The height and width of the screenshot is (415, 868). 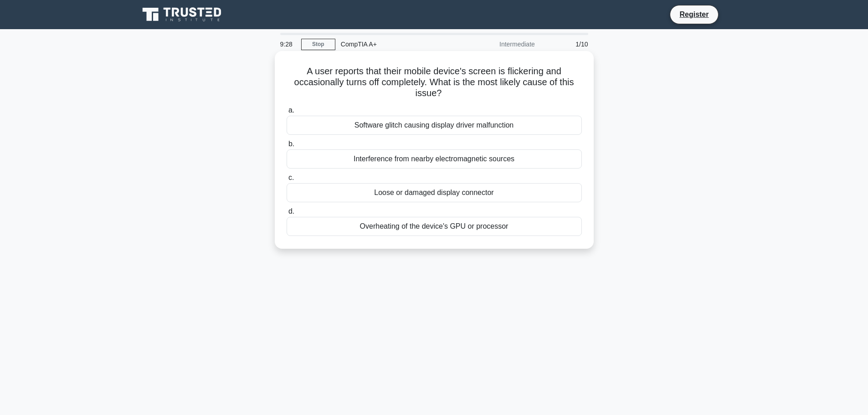 What do you see at coordinates (434, 159) in the screenshot?
I see `div: Interference from nearby electromagnetic sources` at bounding box center [434, 159].